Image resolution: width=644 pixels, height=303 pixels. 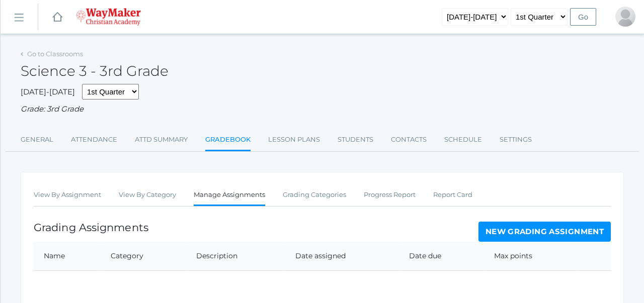 I want to click on th: Description, so click(x=235, y=256).